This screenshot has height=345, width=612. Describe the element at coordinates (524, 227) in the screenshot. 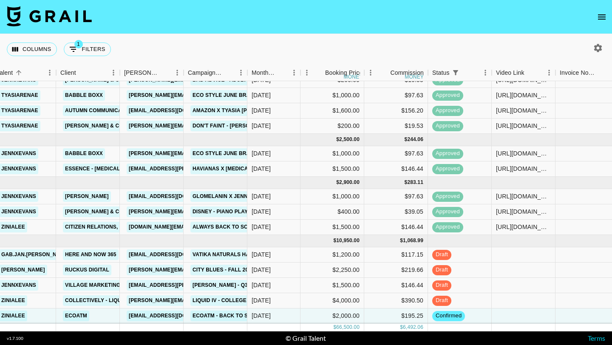

I see `div: https://www.instagram.com/reel/DNBgbclP9t1/?igsh=cWVsbDN3MWpmcmtm` at that location.